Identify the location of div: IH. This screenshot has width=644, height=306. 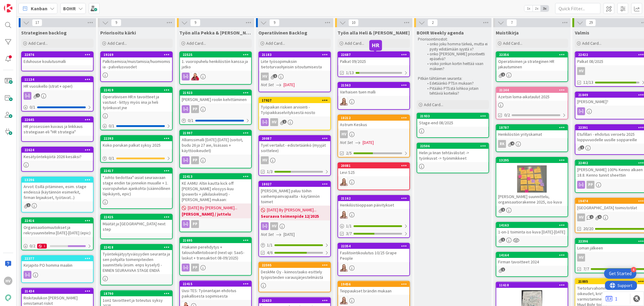
(374, 215).